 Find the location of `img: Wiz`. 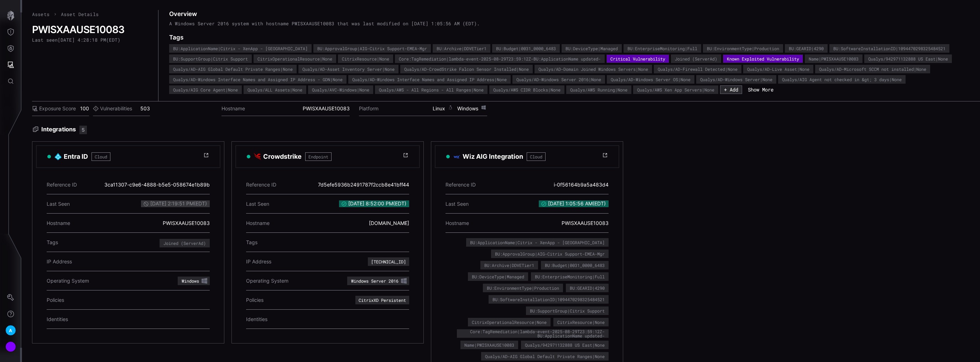

img: Wiz is located at coordinates (457, 157).